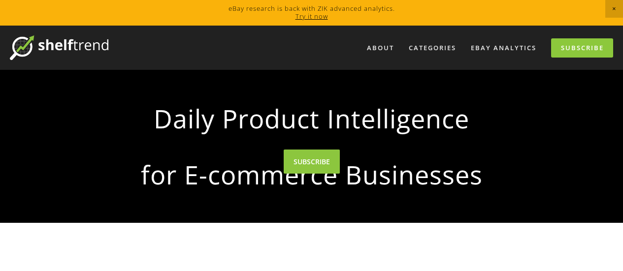 The width and height of the screenshot is (623, 271). What do you see at coordinates (59, 48) in the screenshot?
I see `img: ShelfTrend` at bounding box center [59, 48].